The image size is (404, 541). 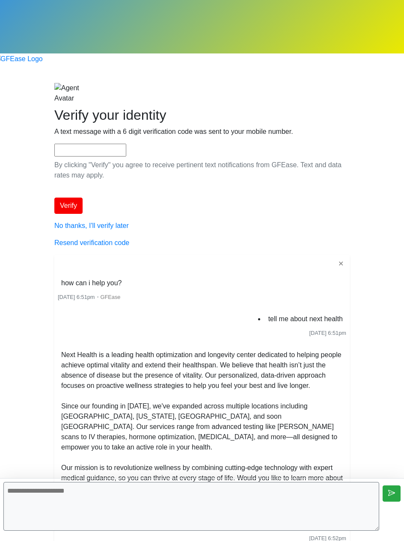 What do you see at coordinates (202, 132) in the screenshot?
I see `p: A text message with a 6 digit verification code was sent to your mobile number.` at bounding box center [202, 132].